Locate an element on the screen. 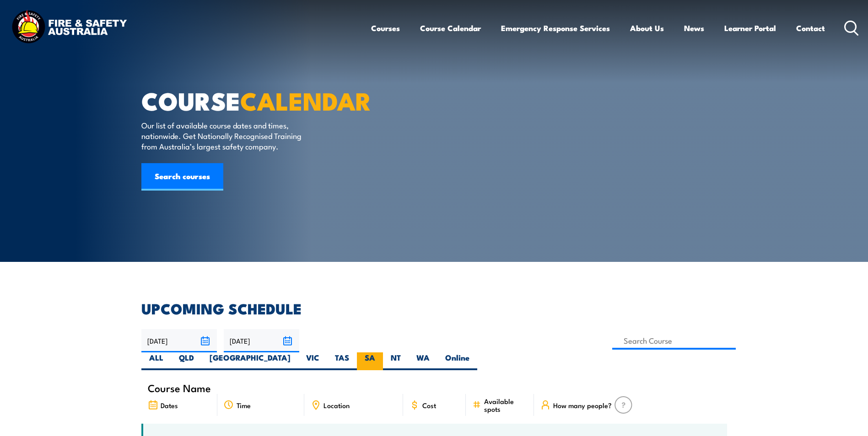 This screenshot has width=868, height=436. label: ALL is located at coordinates (156, 362).